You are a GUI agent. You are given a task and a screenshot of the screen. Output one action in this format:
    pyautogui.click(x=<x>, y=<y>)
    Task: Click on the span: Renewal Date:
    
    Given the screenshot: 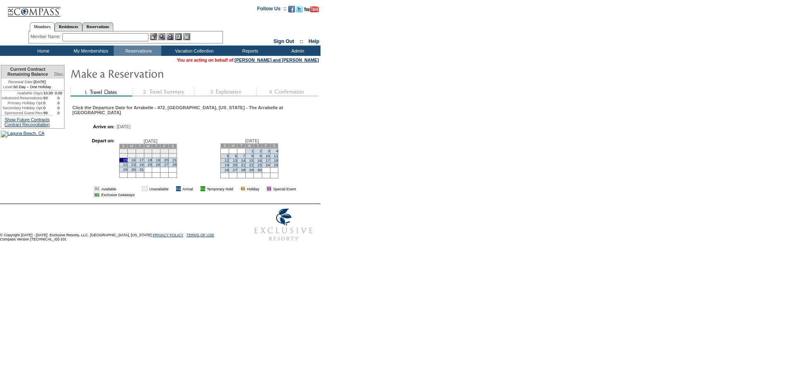 What is the action you would take?
    pyautogui.click(x=21, y=82)
    